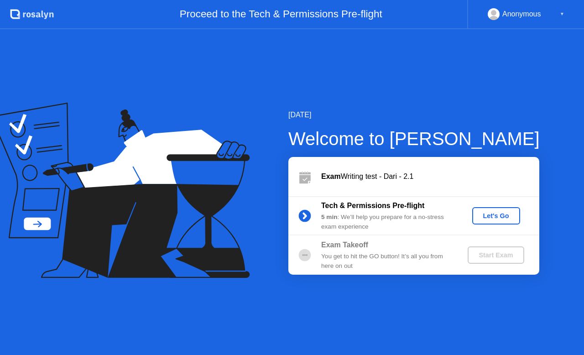 The image size is (584, 355). Describe the element at coordinates (387, 261) in the screenshot. I see `div: You get to hit the GO button! It’s all you from here on out` at that location.